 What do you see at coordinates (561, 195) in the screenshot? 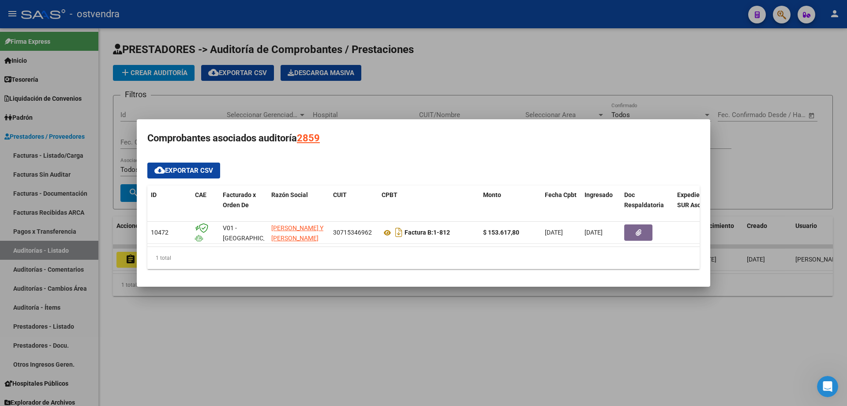
I see `span: Fecha Cpbt` at bounding box center [561, 195].